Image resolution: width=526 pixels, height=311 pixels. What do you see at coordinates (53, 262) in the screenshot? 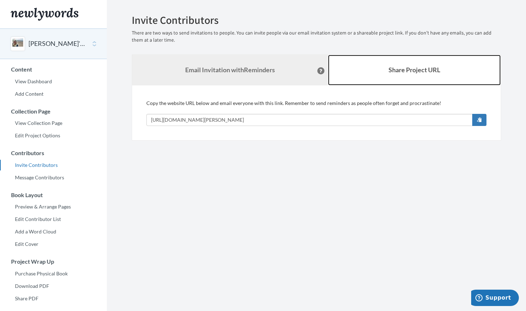
I see `h3: Project Wrap Up` at bounding box center [53, 262].